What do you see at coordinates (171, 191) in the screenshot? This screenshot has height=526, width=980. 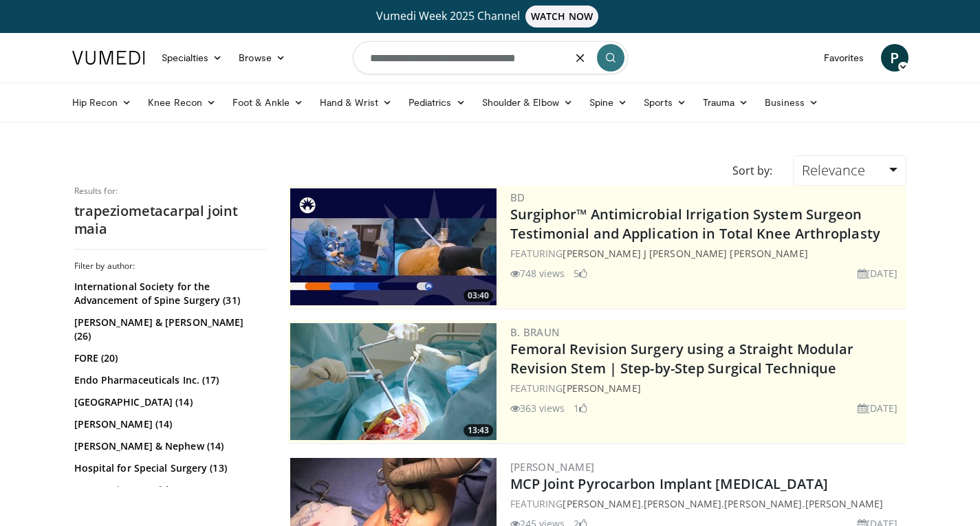 I see `p: Results for:` at bounding box center [171, 191].